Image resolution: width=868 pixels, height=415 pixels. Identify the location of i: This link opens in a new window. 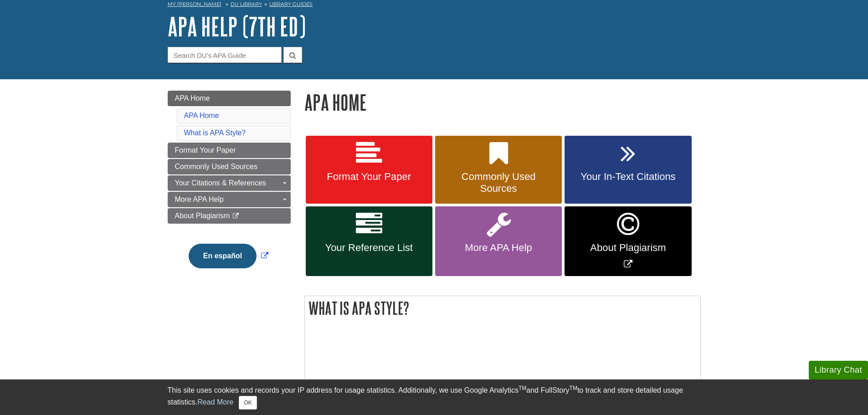
(236, 216).